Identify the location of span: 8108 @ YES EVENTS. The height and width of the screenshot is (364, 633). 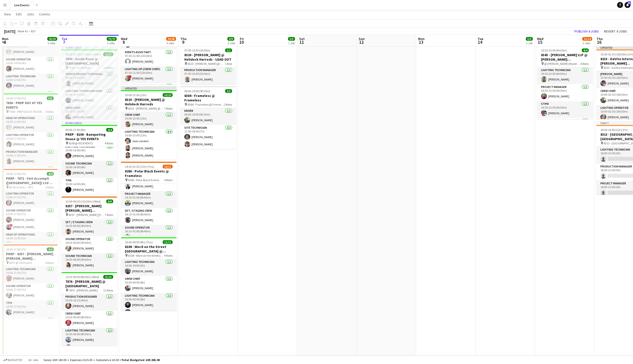
(81, 143).